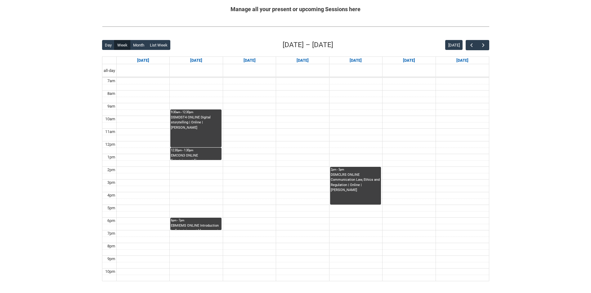 The width and height of the screenshot is (591, 293). Describe the element at coordinates (196, 221) in the screenshot. I see `div: 6pm - 7pm` at that location.